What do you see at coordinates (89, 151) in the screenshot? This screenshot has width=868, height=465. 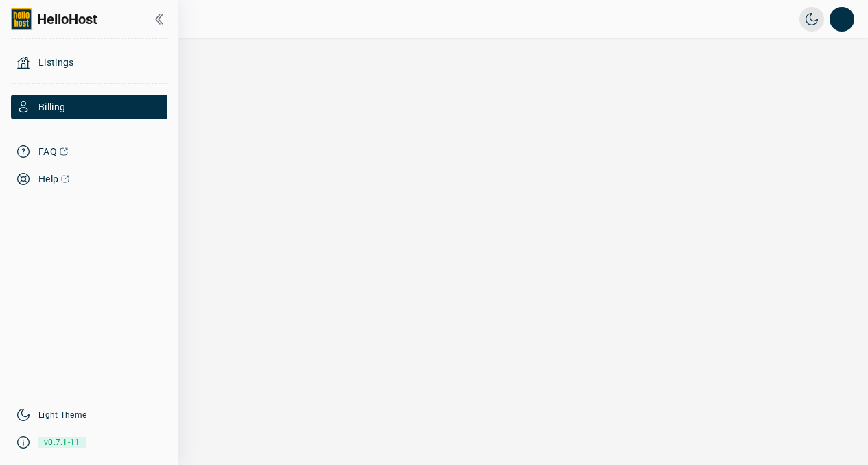 I see `a: FAQ` at bounding box center [89, 151].